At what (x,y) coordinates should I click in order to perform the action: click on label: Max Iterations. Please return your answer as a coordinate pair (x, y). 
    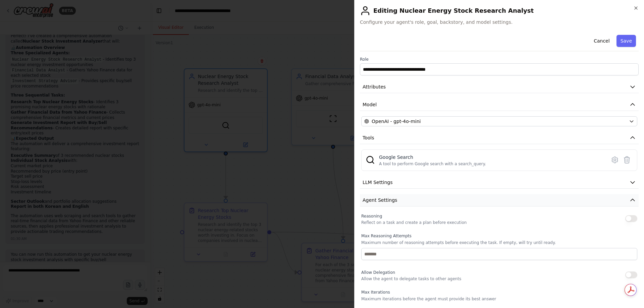
    Looking at the image, I should click on (499, 292).